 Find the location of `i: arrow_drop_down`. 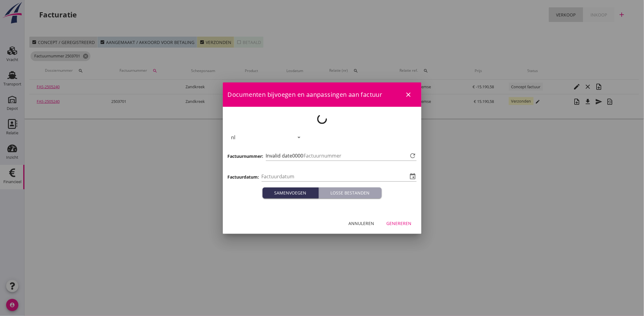

i: arrow_drop_down is located at coordinates (298, 138).